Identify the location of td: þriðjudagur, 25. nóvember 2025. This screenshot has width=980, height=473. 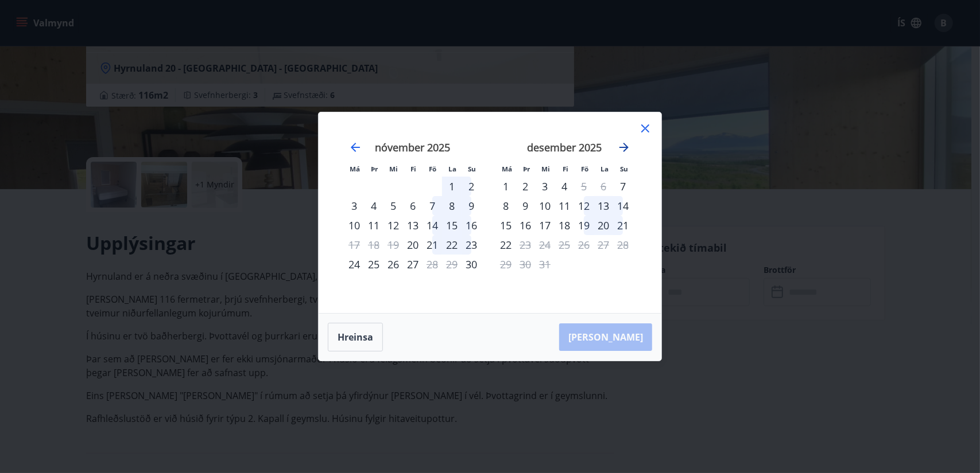
(374, 265).